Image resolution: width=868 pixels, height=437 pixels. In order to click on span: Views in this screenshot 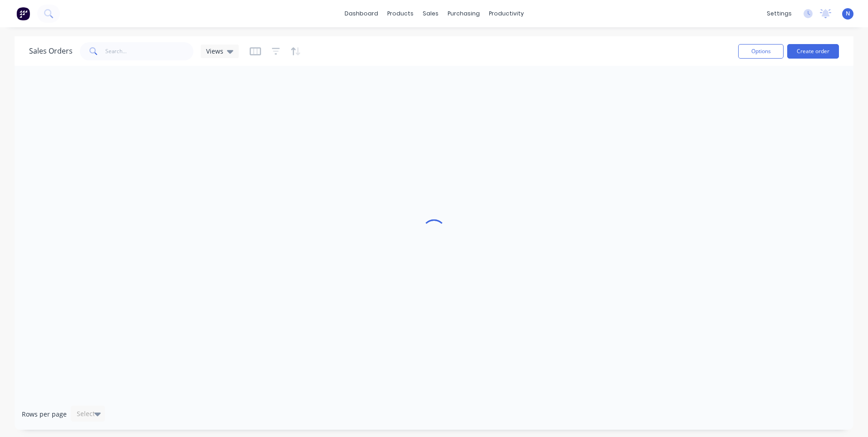, I will do `click(215, 51)`.